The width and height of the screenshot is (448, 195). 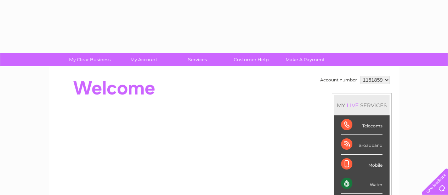 What do you see at coordinates (362, 164) in the screenshot?
I see `div: Mobile` at bounding box center [362, 164].